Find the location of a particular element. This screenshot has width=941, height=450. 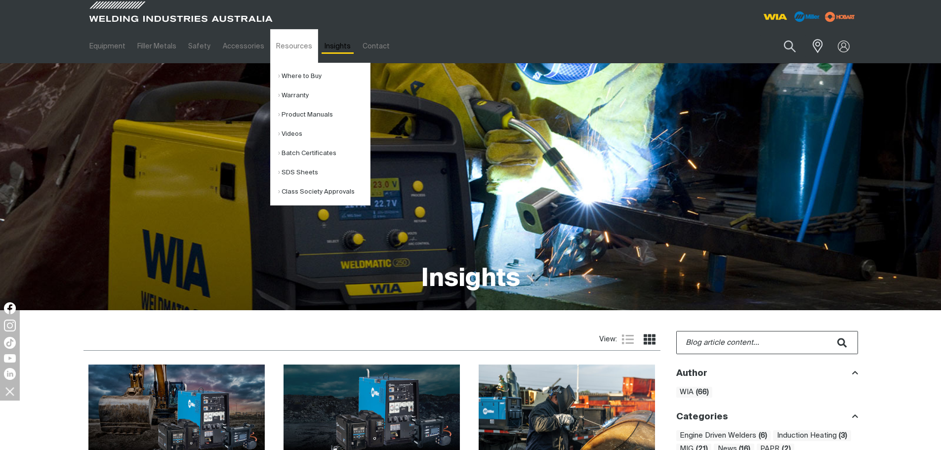

img: Facebook is located at coordinates (10, 308).